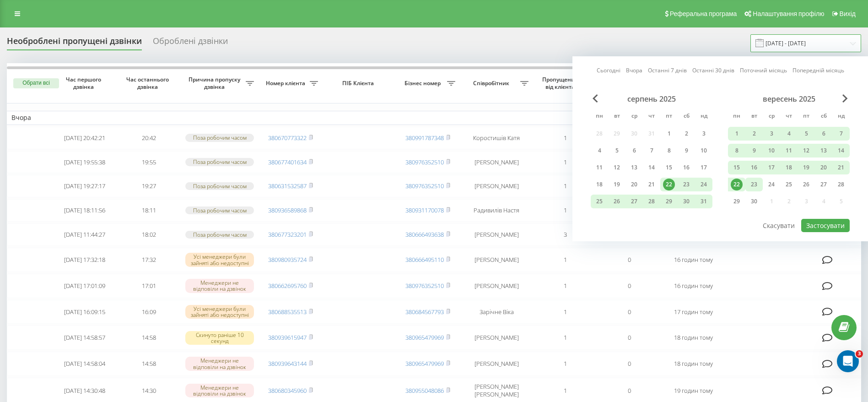 The width and height of the screenshot is (868, 402). What do you see at coordinates (617, 151) in the screenshot?
I see `div: вт 5 серп 2025 р.` at bounding box center [617, 151].